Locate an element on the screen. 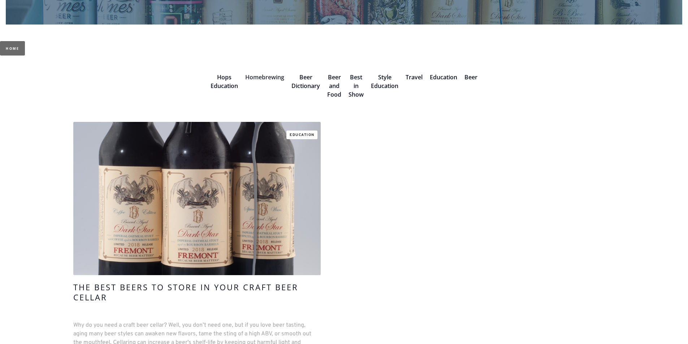 The width and height of the screenshot is (688, 344). a: Best in Show is located at coordinates (356, 86).